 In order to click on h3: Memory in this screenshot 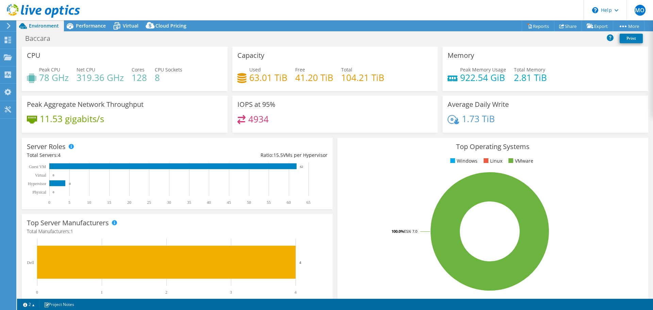, I will do `click(461, 55)`.